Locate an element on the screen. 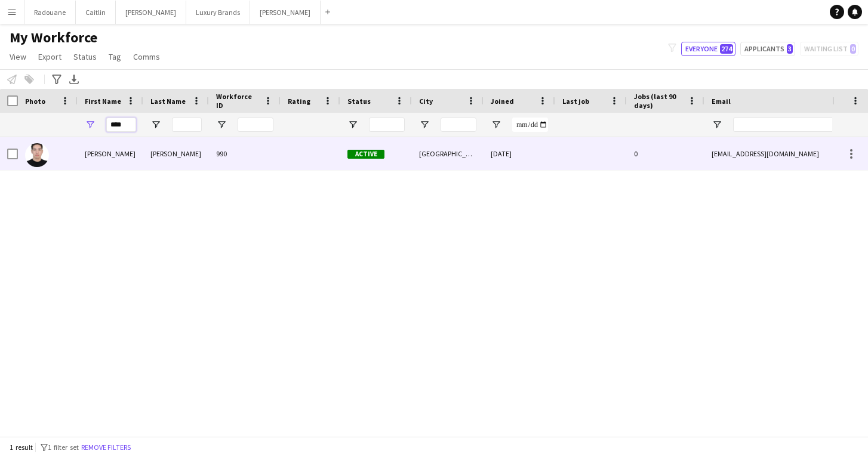 The width and height of the screenshot is (868, 457). span: Active is located at coordinates (366, 154).